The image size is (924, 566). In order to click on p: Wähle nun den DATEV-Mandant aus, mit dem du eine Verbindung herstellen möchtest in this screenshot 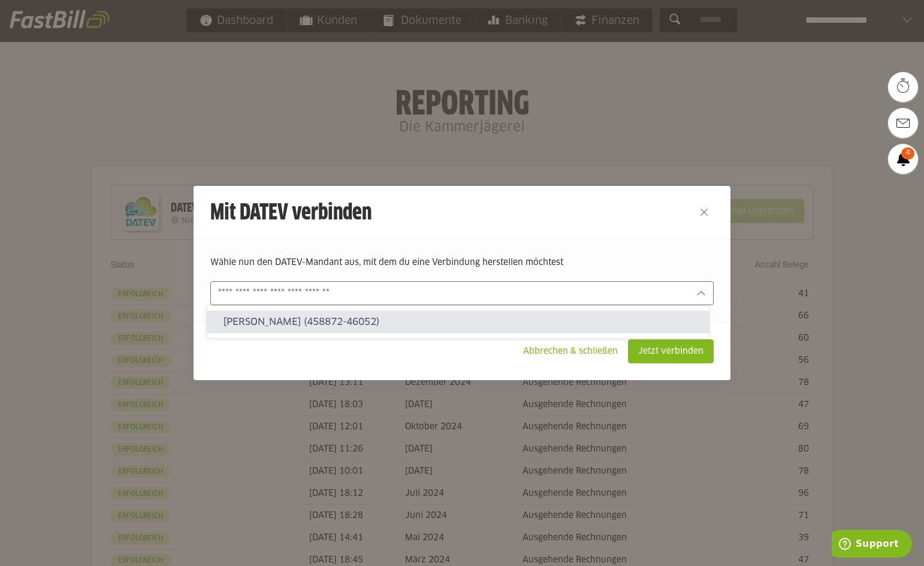, I will do `click(462, 262)`.